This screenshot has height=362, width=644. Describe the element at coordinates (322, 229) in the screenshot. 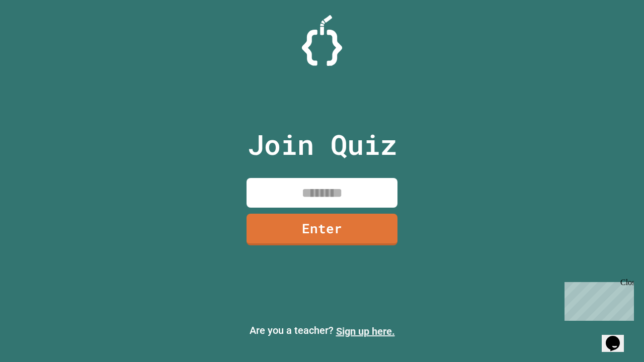

I see `a: Enter` at that location.